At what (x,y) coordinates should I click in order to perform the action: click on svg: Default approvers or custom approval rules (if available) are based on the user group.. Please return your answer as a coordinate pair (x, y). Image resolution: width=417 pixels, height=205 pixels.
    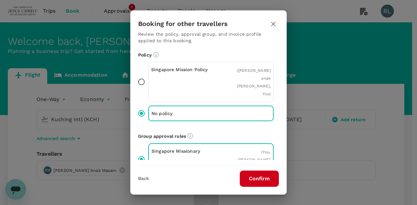
    Looking at the image, I should click on (190, 136).